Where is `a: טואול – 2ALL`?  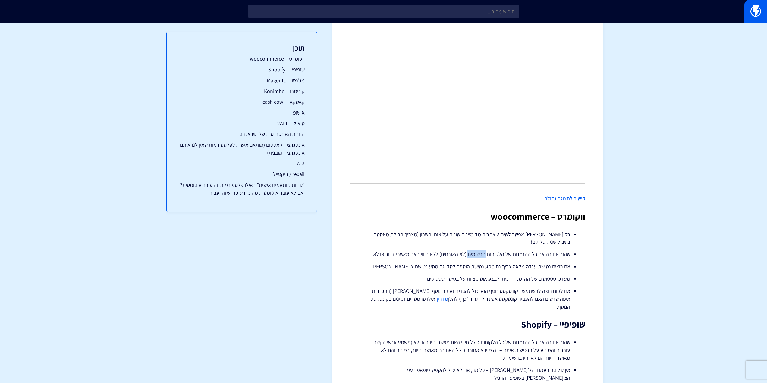
a: טואול – 2ALL is located at coordinates (242, 124).